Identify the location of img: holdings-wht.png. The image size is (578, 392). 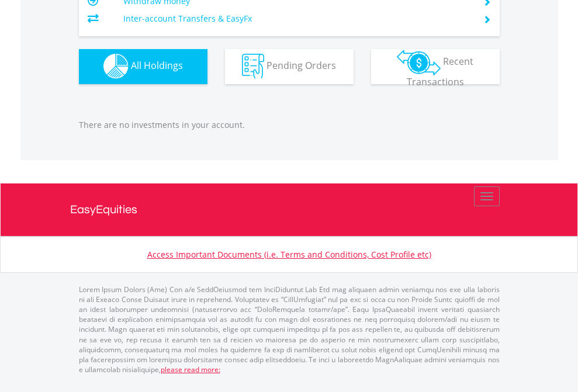
(116, 66).